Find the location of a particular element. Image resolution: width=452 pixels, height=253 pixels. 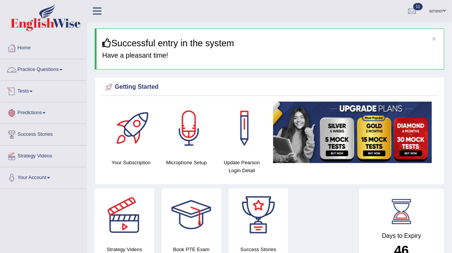

a: Home is located at coordinates (44, 47).